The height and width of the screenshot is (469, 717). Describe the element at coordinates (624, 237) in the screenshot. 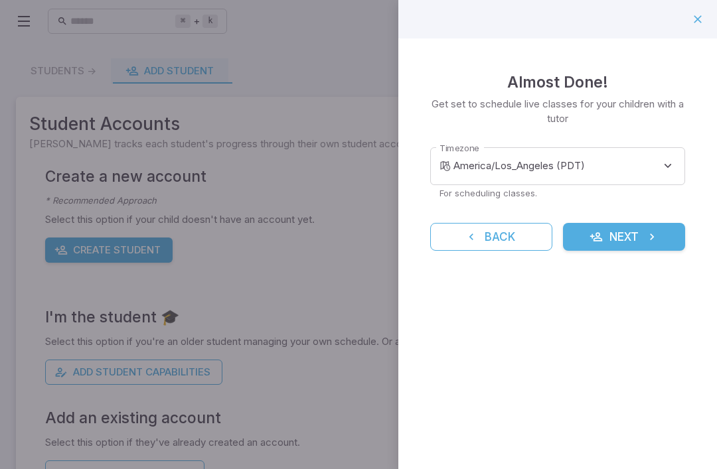

I see `button: Next` at that location.